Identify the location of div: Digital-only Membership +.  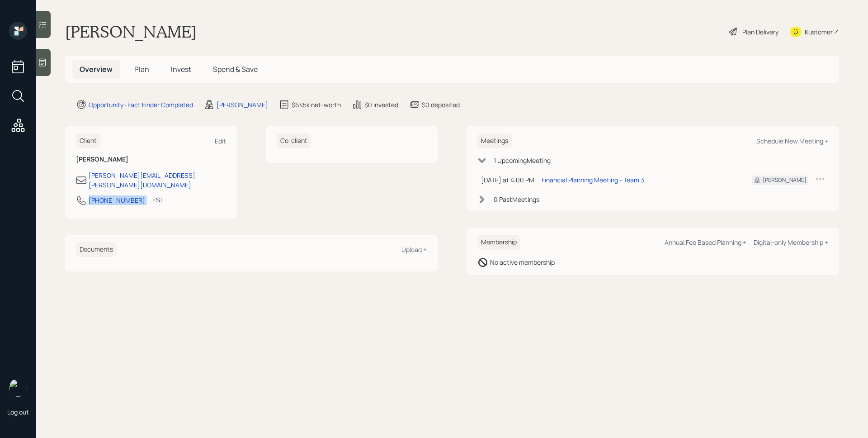
(791, 242).